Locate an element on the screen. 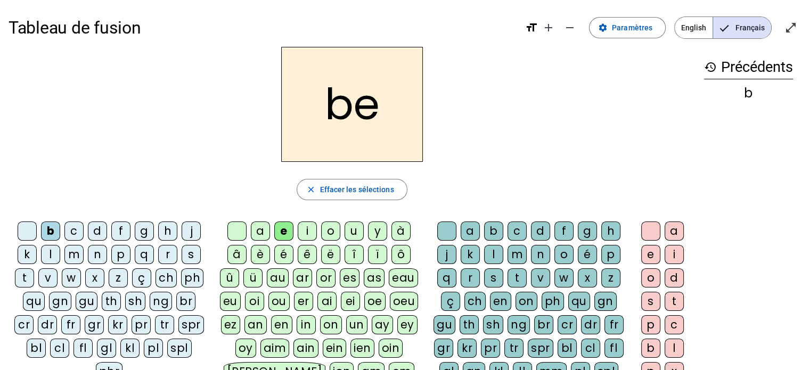 The image size is (810, 370). div: on is located at coordinates (526, 301).